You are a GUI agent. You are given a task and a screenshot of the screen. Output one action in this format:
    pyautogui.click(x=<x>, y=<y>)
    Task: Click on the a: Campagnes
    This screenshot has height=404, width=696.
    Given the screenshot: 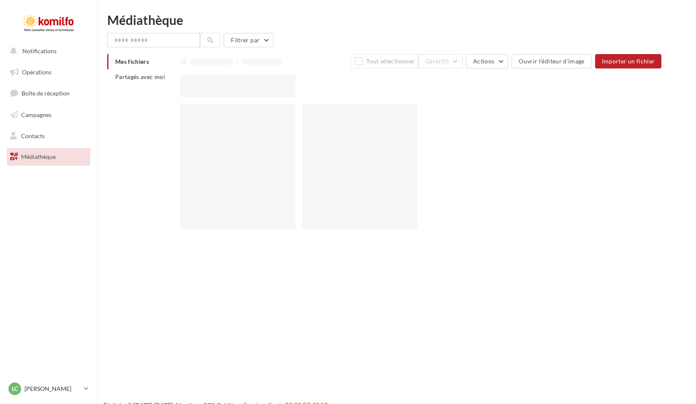 What is the action you would take?
    pyautogui.click(x=49, y=115)
    